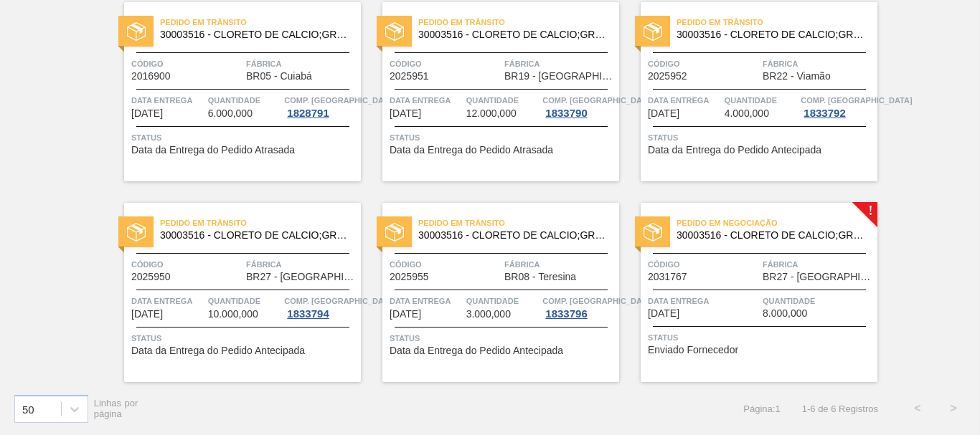 This screenshot has height=435, width=980. I want to click on span: 24/09/2025, so click(405, 314).